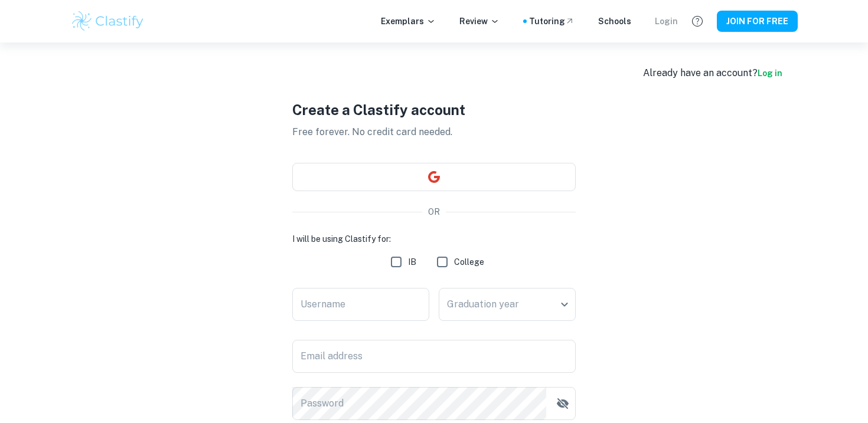 The image size is (868, 423). I want to click on a: Log in, so click(769, 73).